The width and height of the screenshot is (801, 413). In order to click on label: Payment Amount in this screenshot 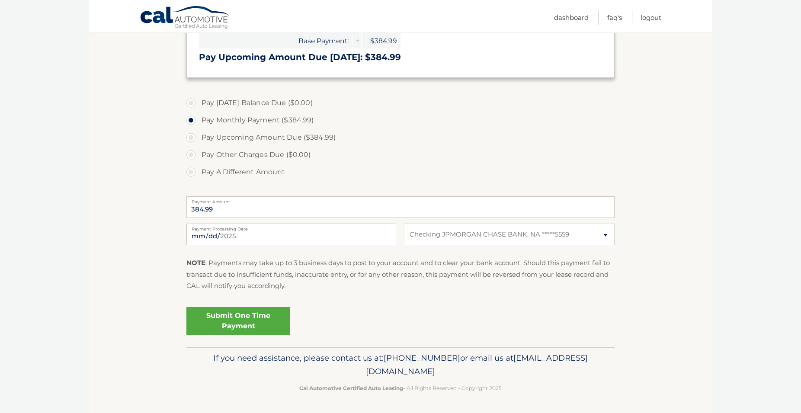, I will do `click(400, 200)`.